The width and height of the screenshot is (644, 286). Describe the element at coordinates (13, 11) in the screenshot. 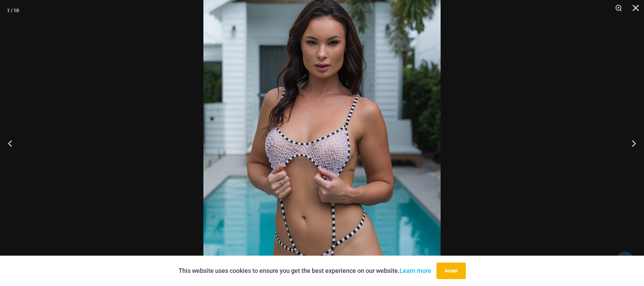

I see `div: 1 / 10` at that location.